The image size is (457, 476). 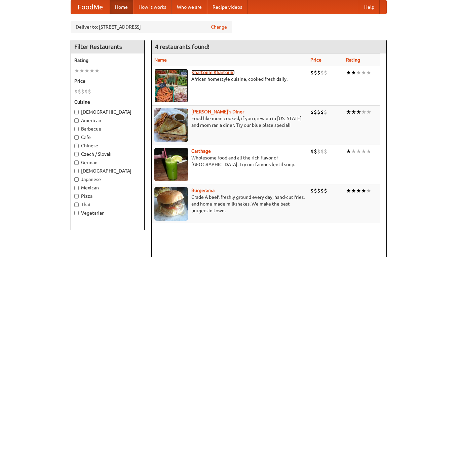 What do you see at coordinates (171, 86) in the screenshot?
I see `img: khartoum.jpg` at bounding box center [171, 86].